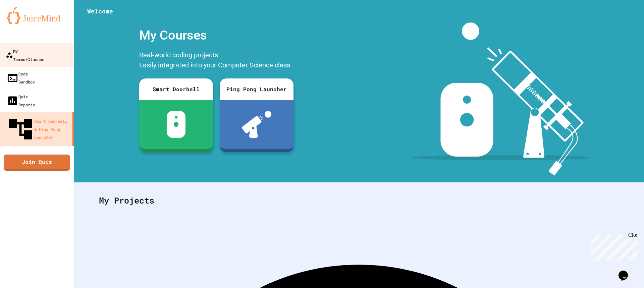 This screenshot has height=288, width=644. I want to click on div: My Teams/Classes, so click(25, 55).